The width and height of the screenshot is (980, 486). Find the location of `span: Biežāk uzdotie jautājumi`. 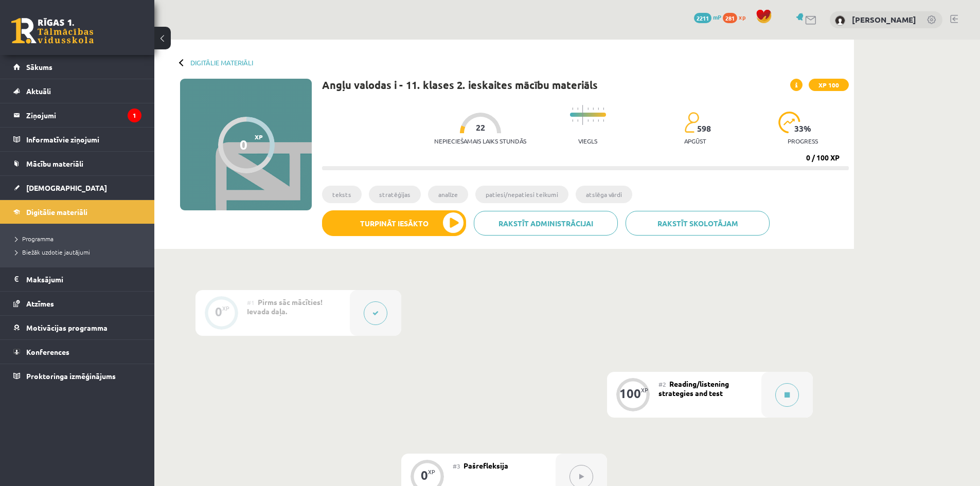

span: Biežāk uzdotie jautājumi is located at coordinates (53, 252).